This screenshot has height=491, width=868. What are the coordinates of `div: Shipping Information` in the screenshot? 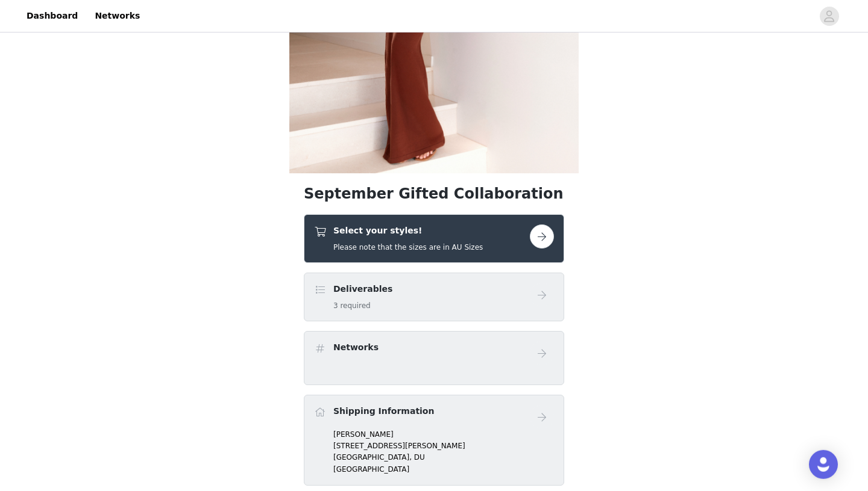 It's located at (434, 440).